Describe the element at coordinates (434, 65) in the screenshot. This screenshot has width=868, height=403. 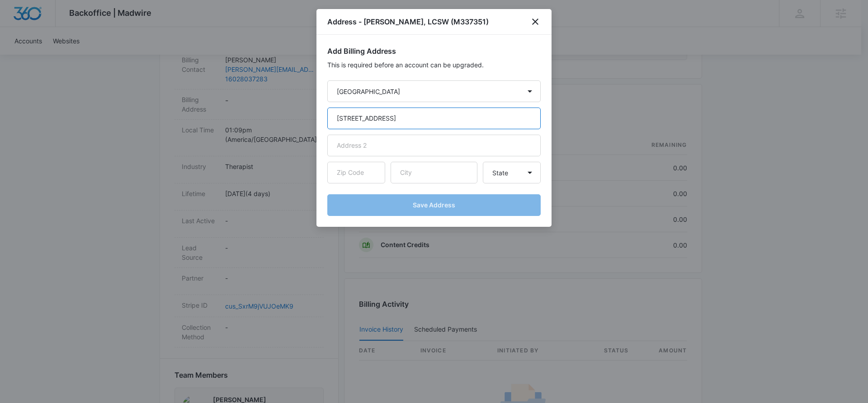
I see `p: This is required before an account can be upgraded.` at that location.